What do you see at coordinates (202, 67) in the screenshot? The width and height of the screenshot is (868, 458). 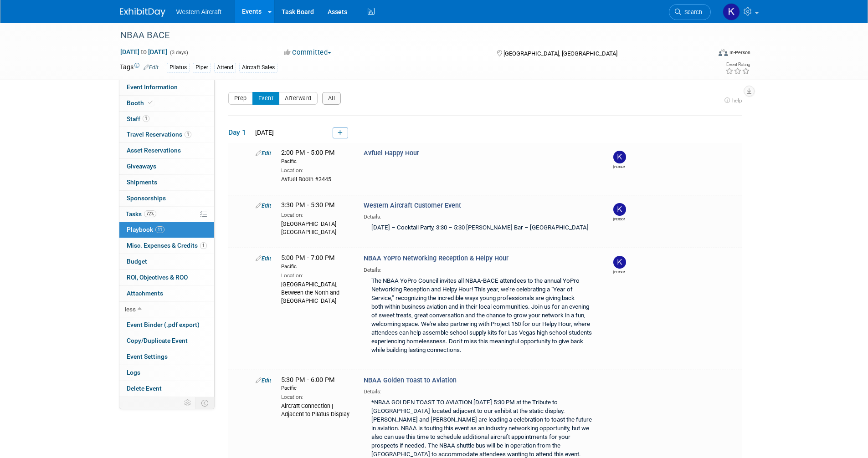 I see `div: Piper` at bounding box center [202, 67].